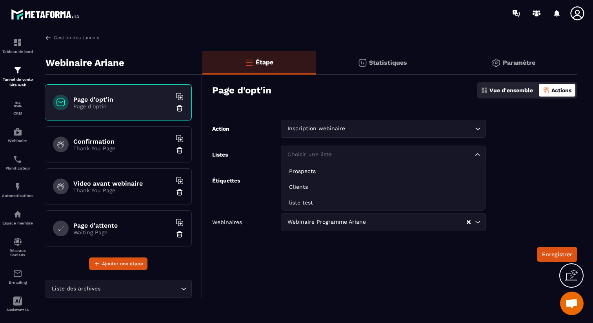 This screenshot has height=323, width=593. What do you see at coordinates (18, 190) in the screenshot?
I see `a: automationsautomationsAutomatisations` at bounding box center [18, 190].